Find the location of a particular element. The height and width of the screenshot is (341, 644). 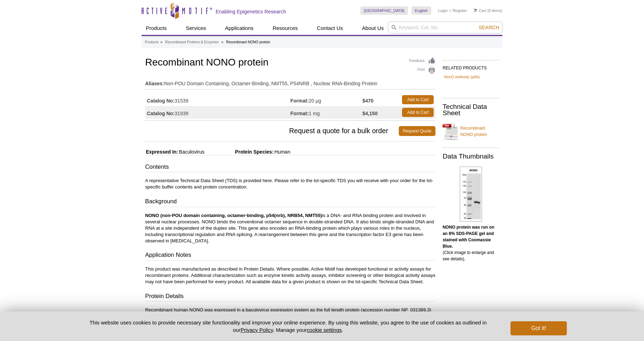

a: Applications is located at coordinates (239, 28).